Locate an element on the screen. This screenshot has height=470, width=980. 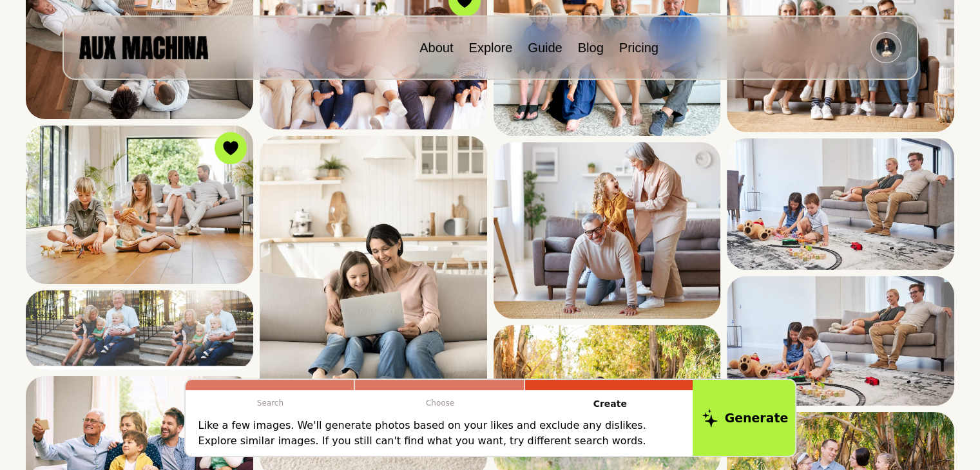
img: AUX MACHINA is located at coordinates (144, 47).